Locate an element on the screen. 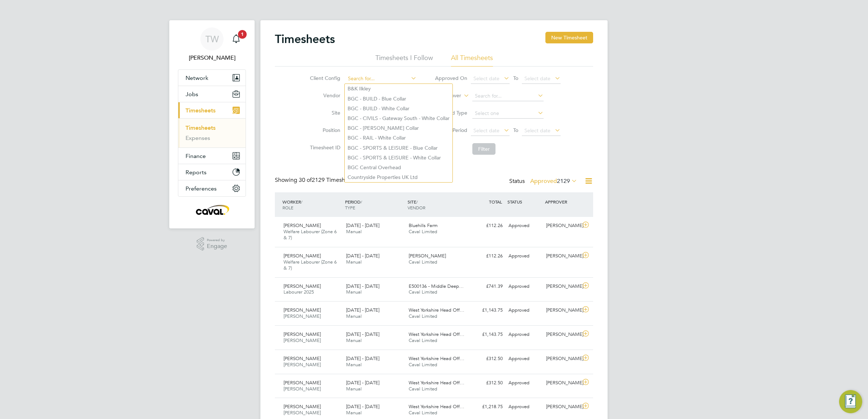 The height and width of the screenshot is (419, 868). li: BGC - RAIL - White Collar is located at coordinates (399, 138).